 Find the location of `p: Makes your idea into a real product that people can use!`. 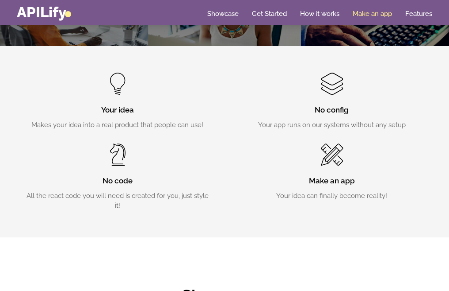

p: Makes your idea into a real product that people can use! is located at coordinates (117, 125).